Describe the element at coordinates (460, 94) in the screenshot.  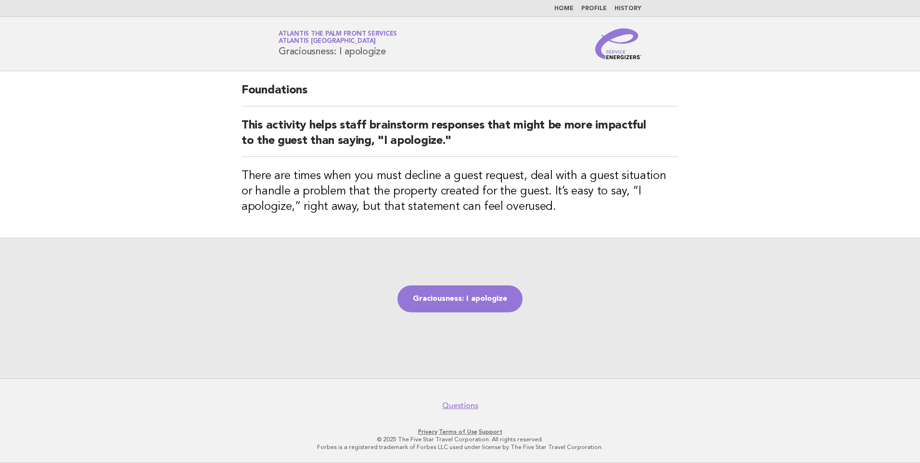
I see `h2: Foundations` at that location.